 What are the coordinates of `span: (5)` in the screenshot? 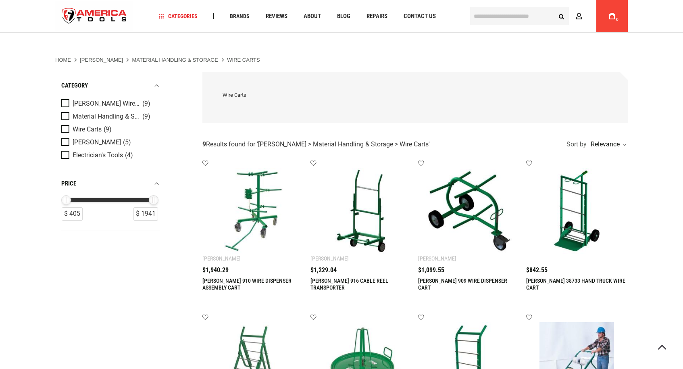 It's located at (127, 142).